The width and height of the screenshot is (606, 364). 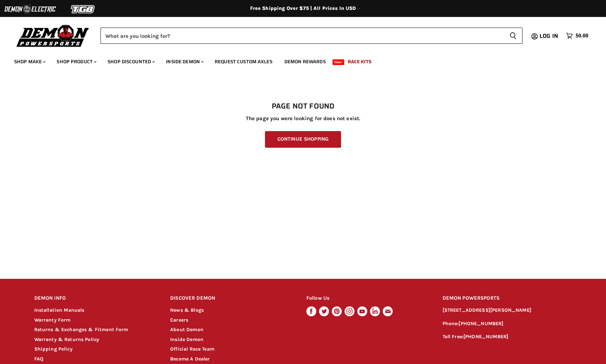 I want to click on a: Request Custom Axles, so click(x=243, y=62).